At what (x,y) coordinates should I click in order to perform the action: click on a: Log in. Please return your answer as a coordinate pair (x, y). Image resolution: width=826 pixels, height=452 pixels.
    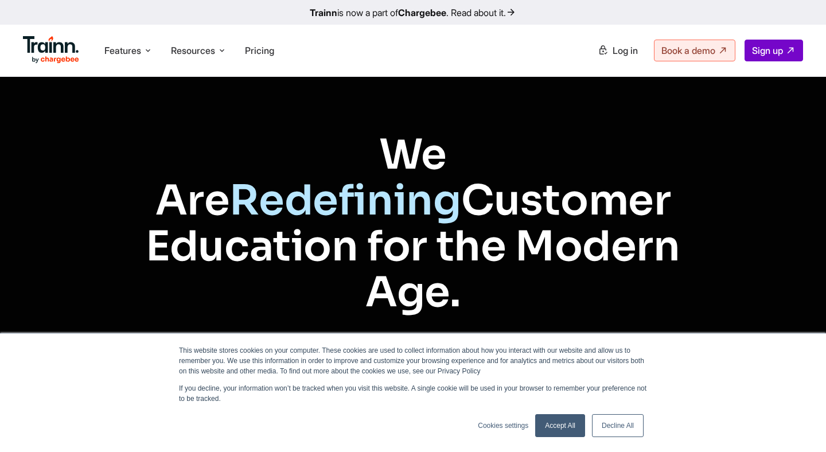
    Looking at the image, I should click on (618, 50).